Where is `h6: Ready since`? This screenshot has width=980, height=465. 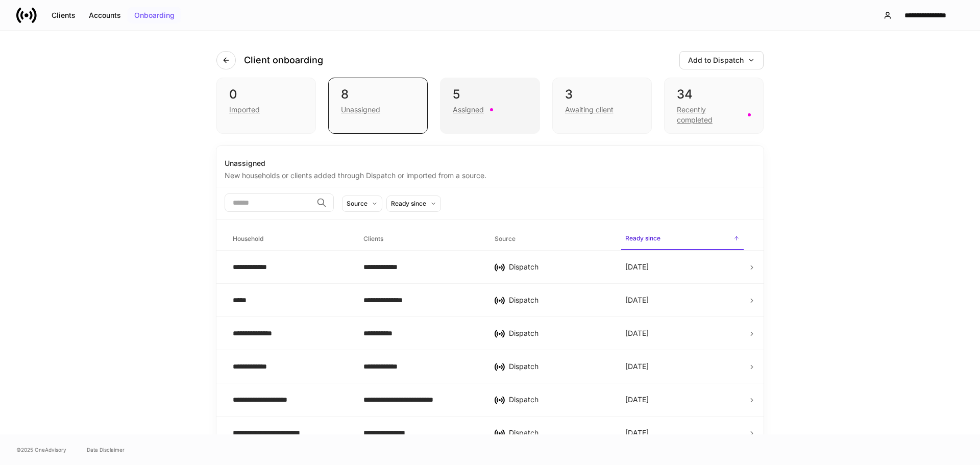
h6: Ready since is located at coordinates (642, 238).